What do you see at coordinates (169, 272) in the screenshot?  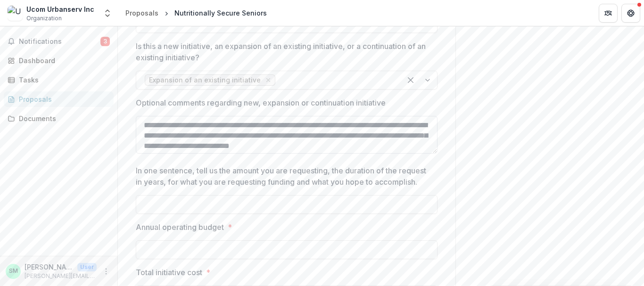 I see `p: Total initiative cost` at bounding box center [169, 272].